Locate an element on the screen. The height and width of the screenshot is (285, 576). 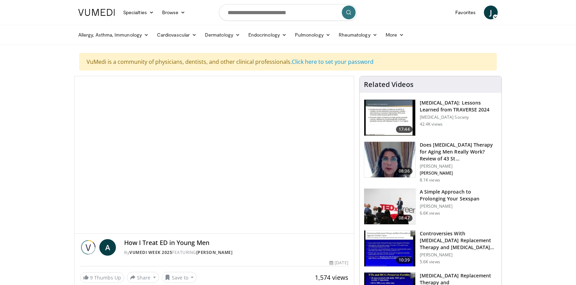
a: Favorites is located at coordinates (465, 12).